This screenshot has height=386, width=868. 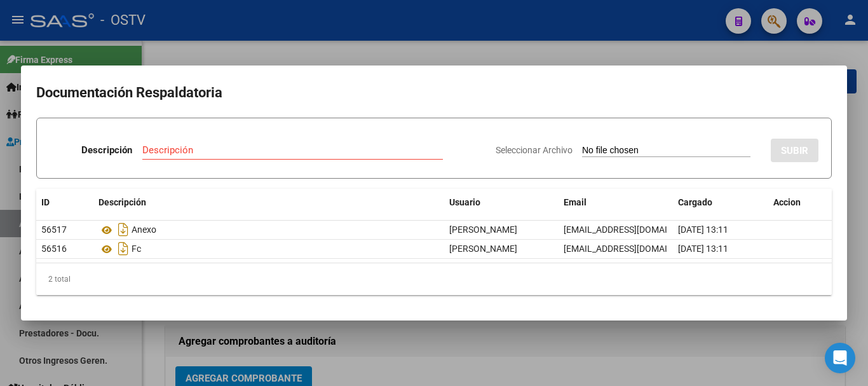 What do you see at coordinates (54, 229) in the screenshot?
I see `span: 56517` at bounding box center [54, 229].